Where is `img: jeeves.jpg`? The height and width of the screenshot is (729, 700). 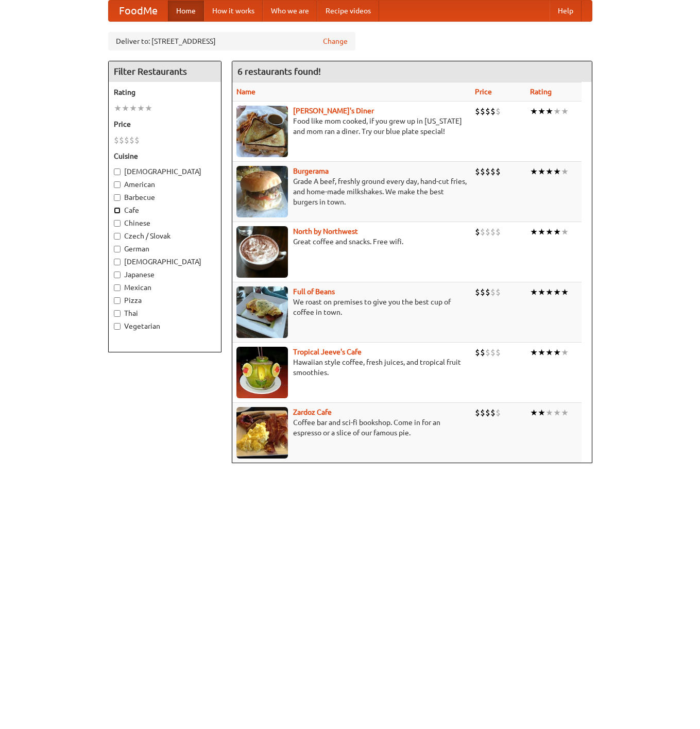
img: jeeves.jpg is located at coordinates (262, 373).